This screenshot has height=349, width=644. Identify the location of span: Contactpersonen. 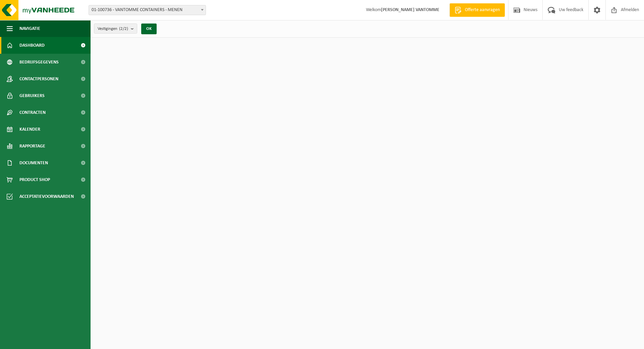
(39, 79).